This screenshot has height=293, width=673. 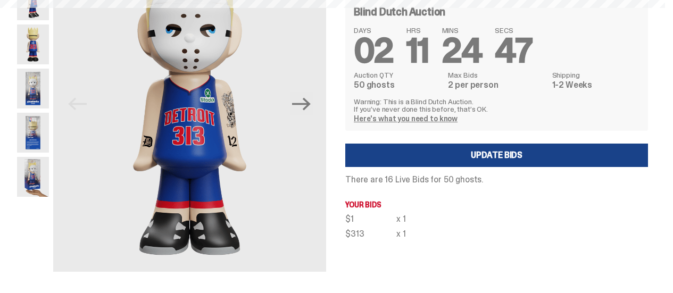 I want to click on a: Update Bids, so click(x=496, y=155).